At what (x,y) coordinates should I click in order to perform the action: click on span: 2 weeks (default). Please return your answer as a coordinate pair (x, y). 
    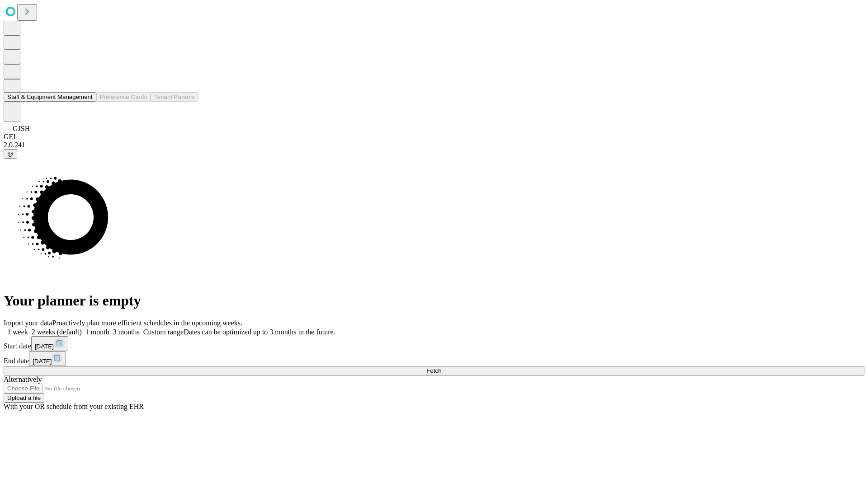
    Looking at the image, I should click on (57, 331).